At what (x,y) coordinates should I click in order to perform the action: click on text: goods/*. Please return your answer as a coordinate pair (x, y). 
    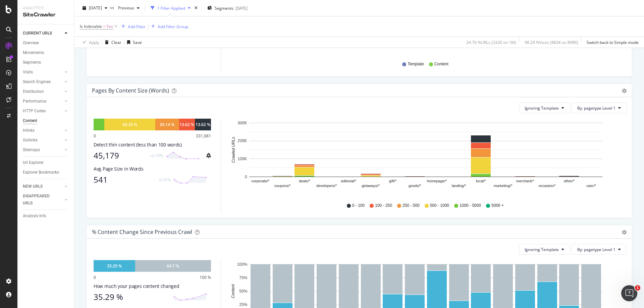
    Looking at the image, I should click on (415, 186).